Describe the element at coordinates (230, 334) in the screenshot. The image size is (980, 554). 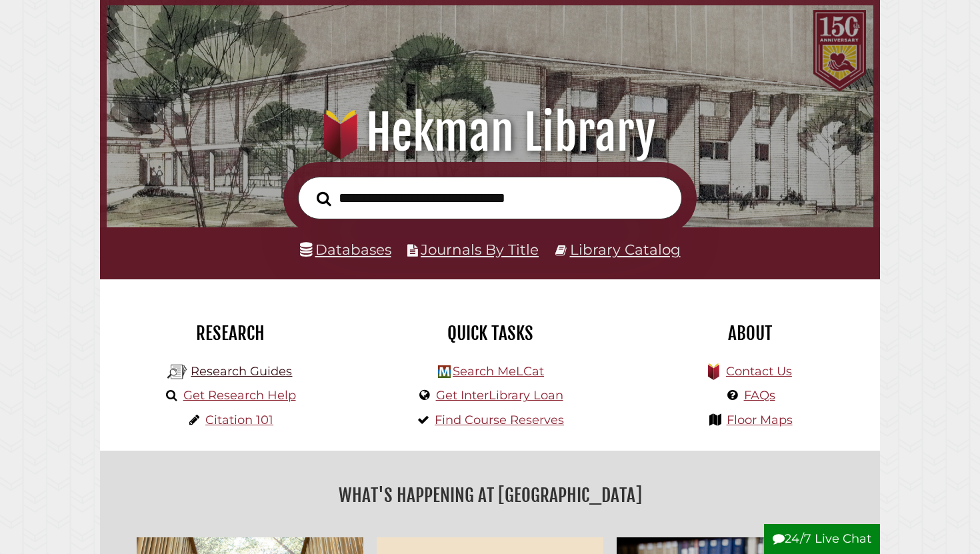
I see `h2: Research` at that location.